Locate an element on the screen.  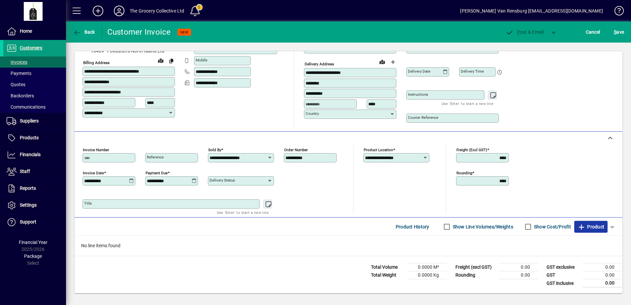
span: ave is located at coordinates (618, 32).